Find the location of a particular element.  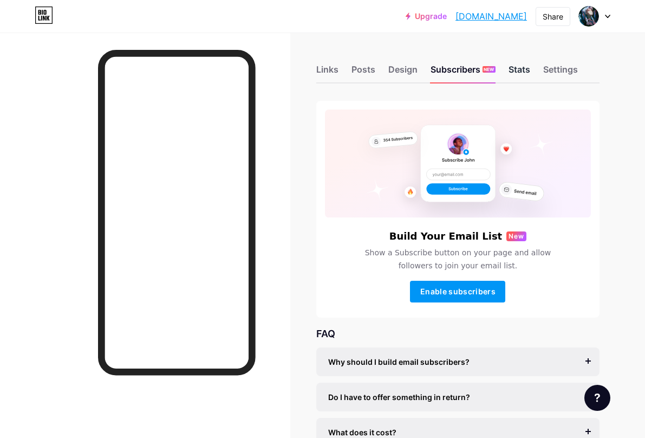

div: FAQ is located at coordinates (458, 333).